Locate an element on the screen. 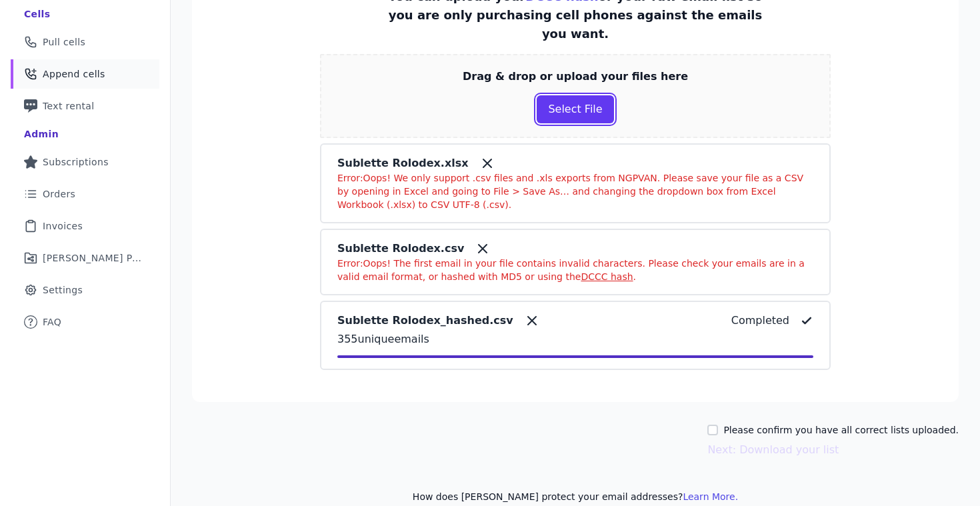 The height and width of the screenshot is (506, 980). p: Error: Oops! We only support .csv files and .xls exports from NGPVAN. Please save your file as a ... is located at coordinates (575, 191).